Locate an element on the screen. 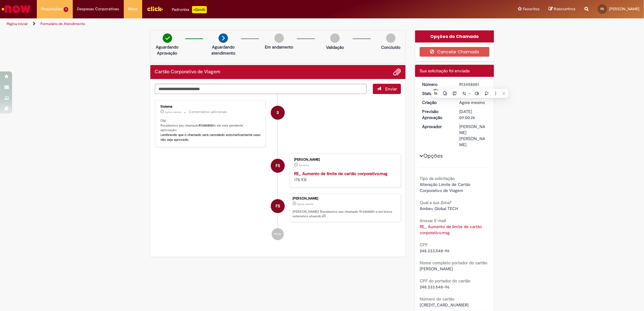 Image resolution: width=644 pixels, height=311 pixels. span: Ambev Global TECH is located at coordinates (439, 209).